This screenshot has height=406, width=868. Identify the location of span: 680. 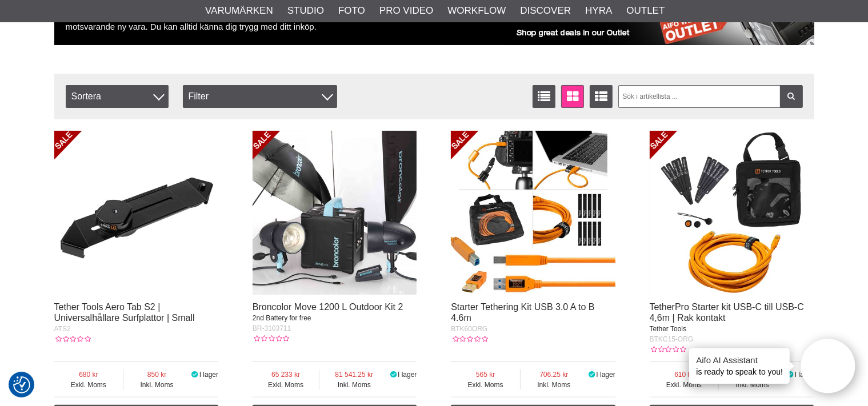
(89, 375).